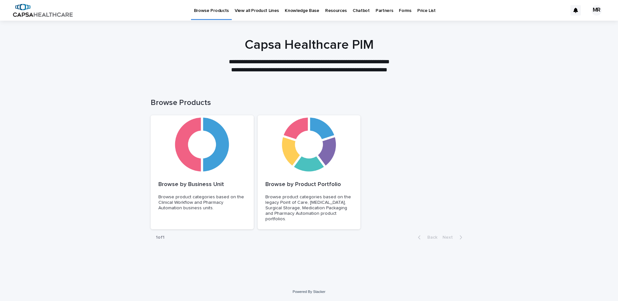 The width and height of the screenshot is (618, 301). What do you see at coordinates (202, 173) in the screenshot?
I see `a: Browse by Business UnitBrowse product categories based on the Clinical Workflow and Pharmacy Auto...` at bounding box center [202, 173].